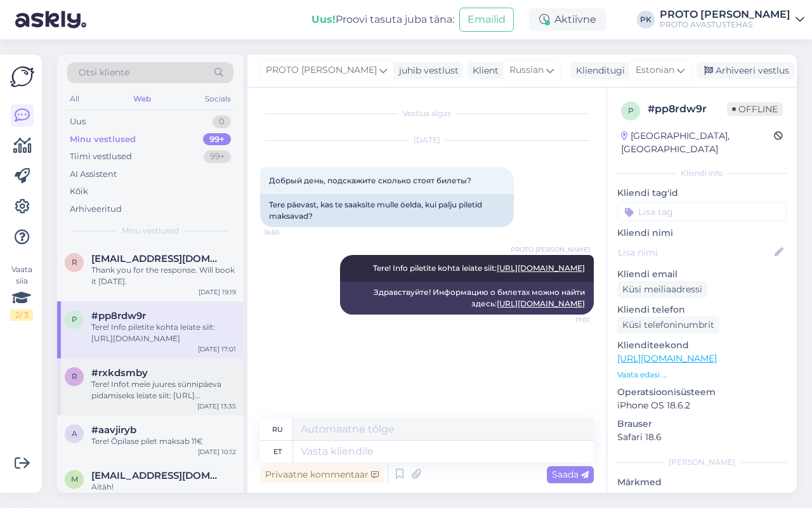 Image resolution: width=812 pixels, height=508 pixels. I want to click on p: Safari 18.6, so click(702, 437).